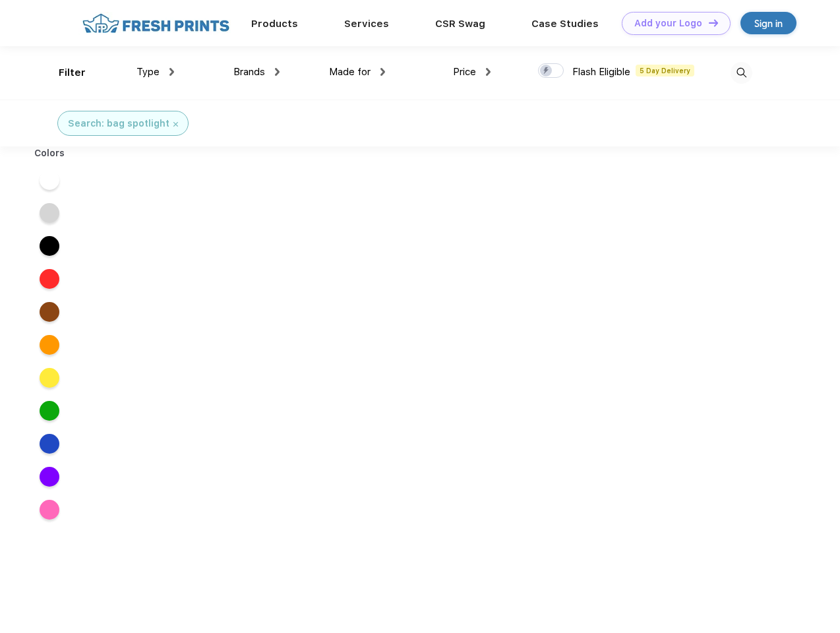 This screenshot has height=633, width=840. Describe the element at coordinates (713, 23) in the screenshot. I see `img: DT` at that location.